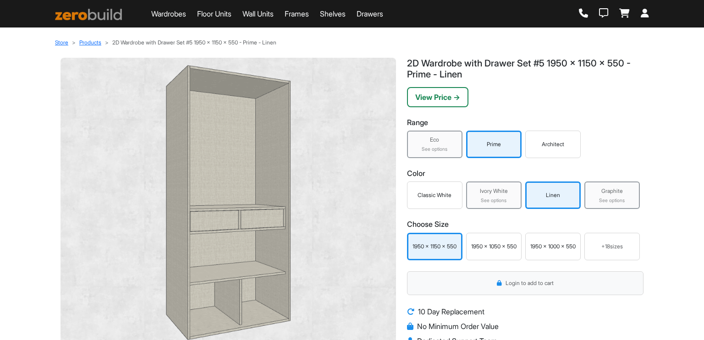 Image resolution: width=704 pixels, height=340 pixels. What do you see at coordinates (645, 14) in the screenshot?
I see `a: Login` at bounding box center [645, 14].